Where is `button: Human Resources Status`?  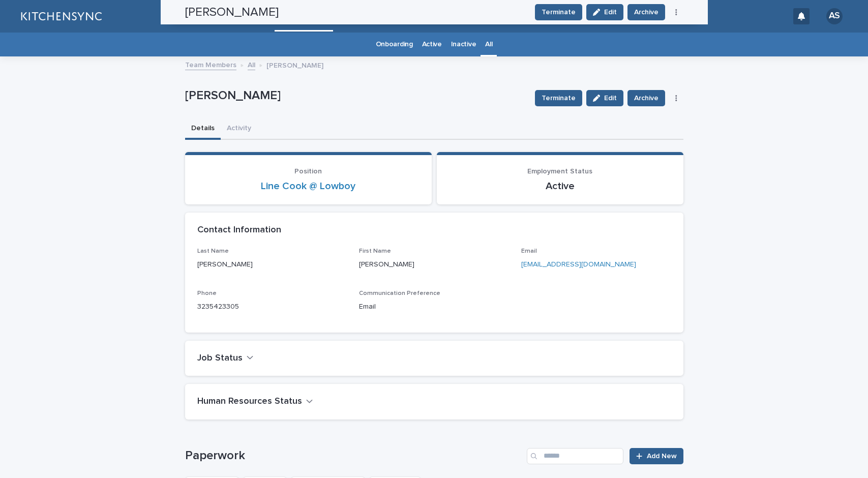 button: Human Resources Status is located at coordinates (255, 402).